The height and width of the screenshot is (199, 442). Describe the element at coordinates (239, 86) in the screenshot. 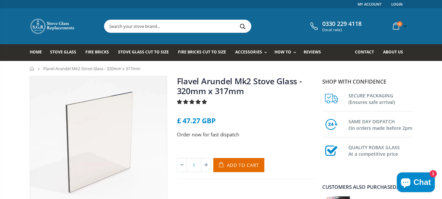

I see `a: Flavel Arundel Mk2 Stove Glass - 320mm x 317mm` at that location.